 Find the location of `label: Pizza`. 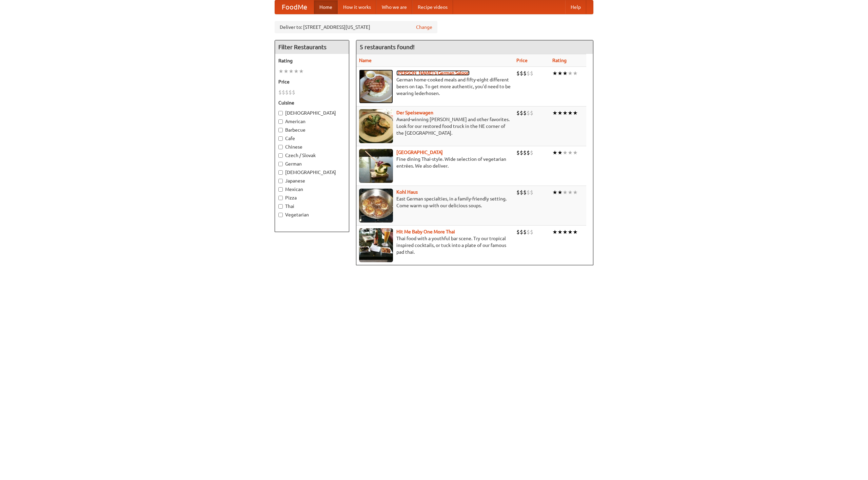

label: Pizza is located at coordinates (312, 197).